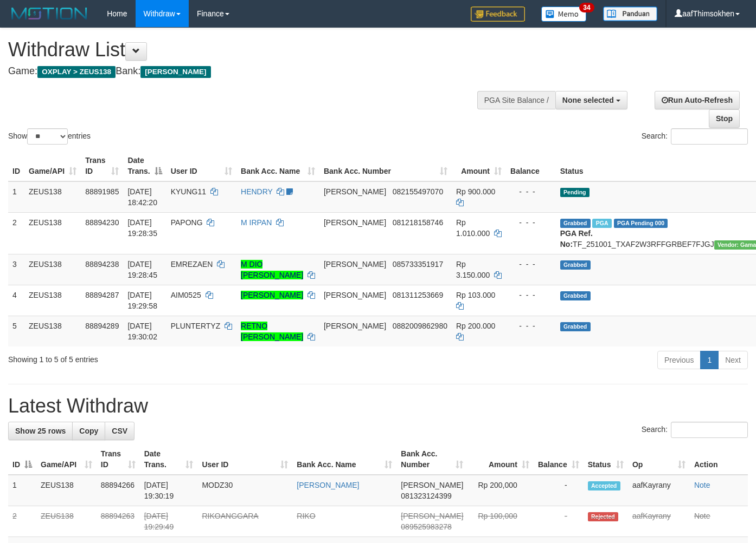  Describe the element at coordinates (702, 485) in the screenshot. I see `a: Note` at that location.